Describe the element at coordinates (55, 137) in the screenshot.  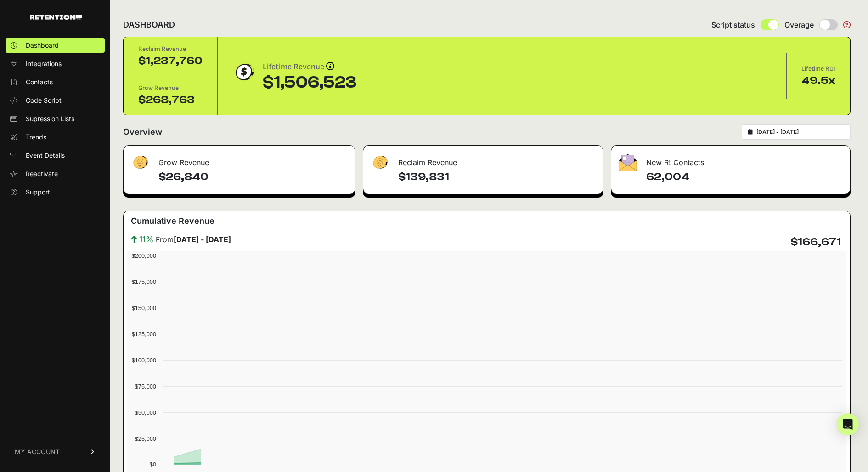
I see `a: Trends` at that location.